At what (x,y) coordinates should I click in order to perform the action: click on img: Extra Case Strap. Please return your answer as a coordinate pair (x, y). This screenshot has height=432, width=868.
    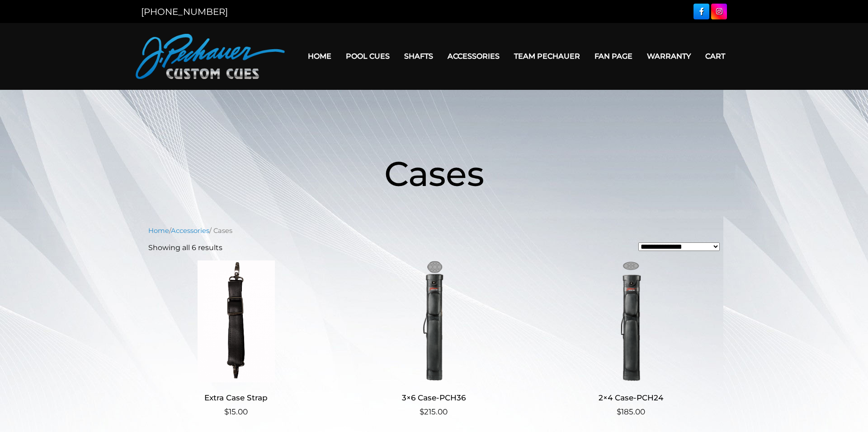
    Looking at the image, I should click on (236, 321).